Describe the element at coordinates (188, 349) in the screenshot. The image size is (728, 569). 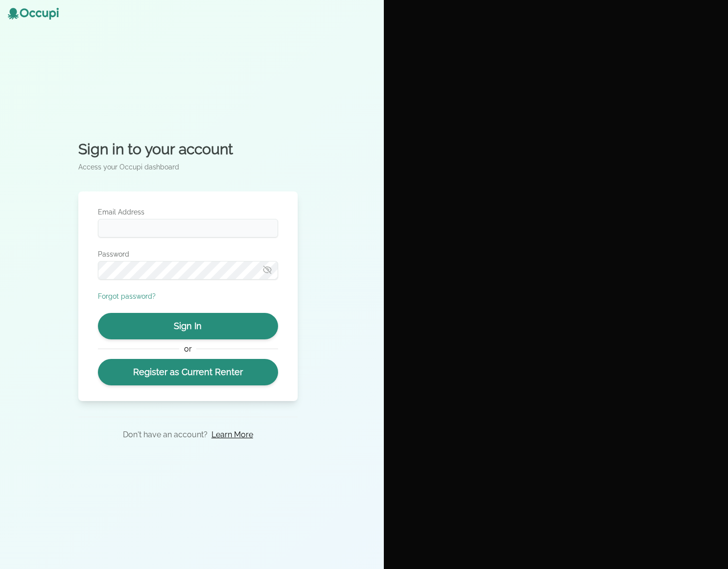
I see `span: or` at that location.